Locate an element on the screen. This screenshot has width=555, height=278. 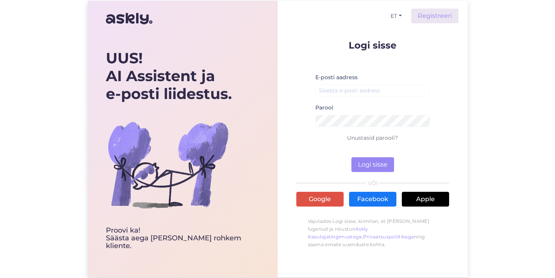
p: Logi sisse is located at coordinates (373, 45).